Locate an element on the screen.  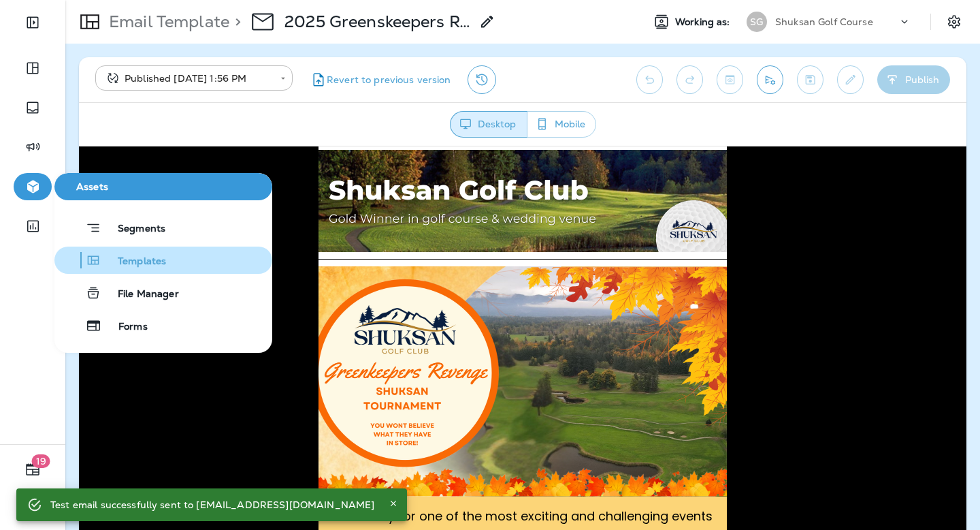
span: Templates is located at coordinates (133, 261).